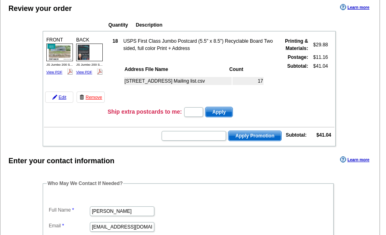 This screenshot has width=386, height=235. I want to click on img: trashcan-icon.gif, so click(82, 97).